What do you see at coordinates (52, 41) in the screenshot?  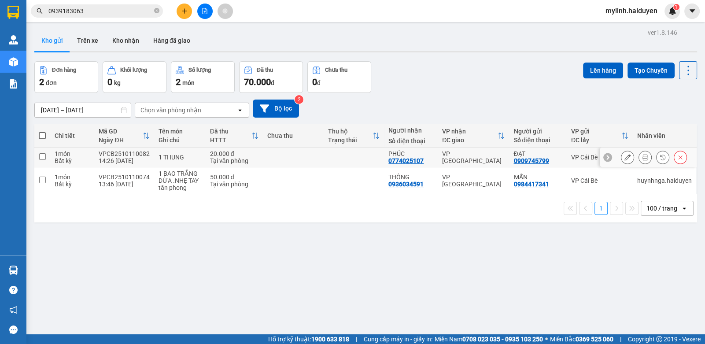 I see `button: Kho gửi` at bounding box center [52, 41].